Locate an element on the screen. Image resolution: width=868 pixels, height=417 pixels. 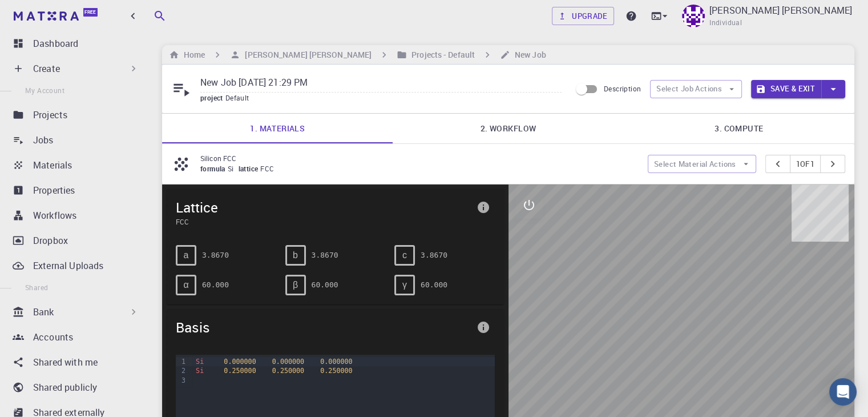
span: Shared is located at coordinates (36, 287).